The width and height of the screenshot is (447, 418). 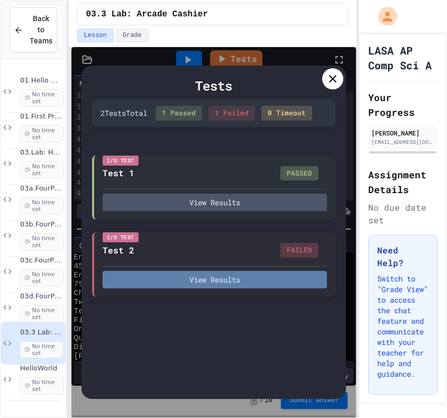 What do you see at coordinates (42, 260) in the screenshot?
I see `span: 03c.FourPack BeanCount` at bounding box center [42, 260].